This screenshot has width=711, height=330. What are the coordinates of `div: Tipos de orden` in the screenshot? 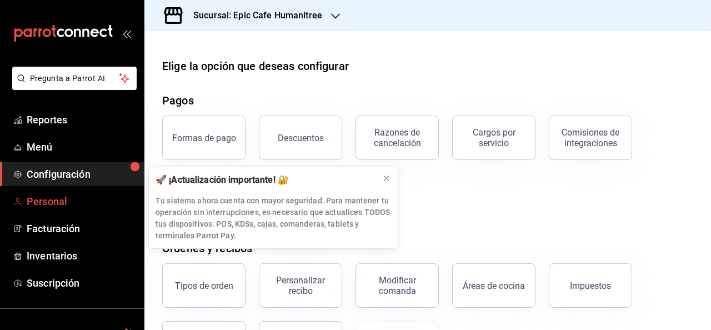 It's located at (204, 285).